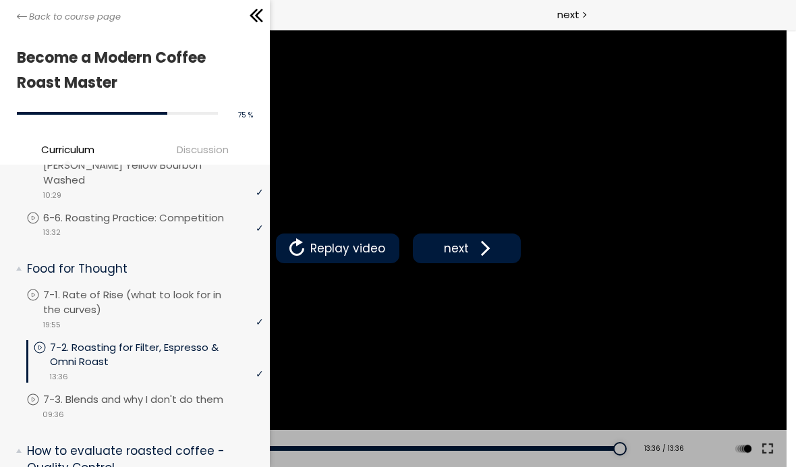 This screenshot has height=467, width=796. Describe the element at coordinates (51, 324) in the screenshot. I see `span: 19:55` at that location.